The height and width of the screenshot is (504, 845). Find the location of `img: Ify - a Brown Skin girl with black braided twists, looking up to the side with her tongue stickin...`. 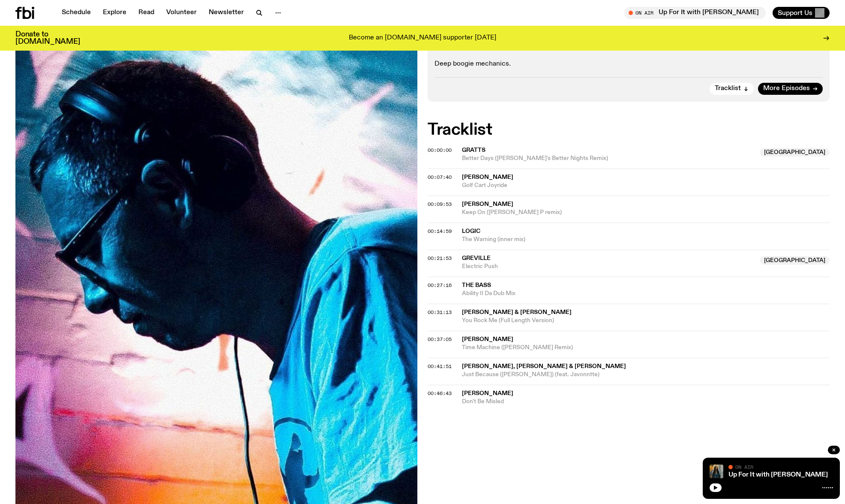

img: Ify - a Brown Skin girl with black braided twists, looking up to the side with her tongue stickin... is located at coordinates (717, 471).